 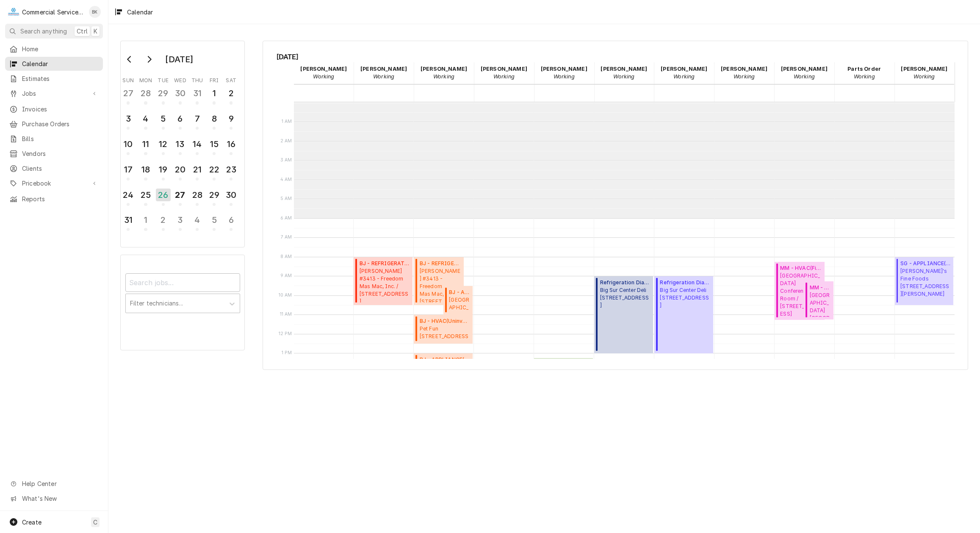 I want to click on div: Carson Bourdet - Working, so click(x=564, y=73).